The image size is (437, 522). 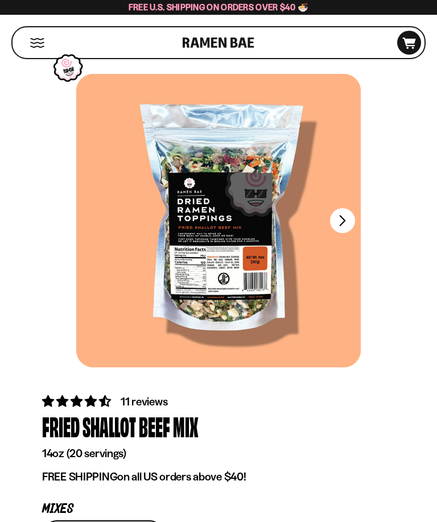 I want to click on div: Shallot, so click(x=109, y=426).